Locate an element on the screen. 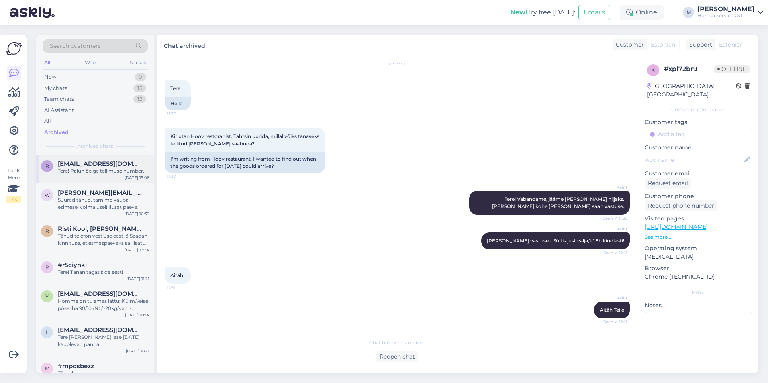 This screenshot has width=768, height=383. div: Customer is located at coordinates (628, 45).